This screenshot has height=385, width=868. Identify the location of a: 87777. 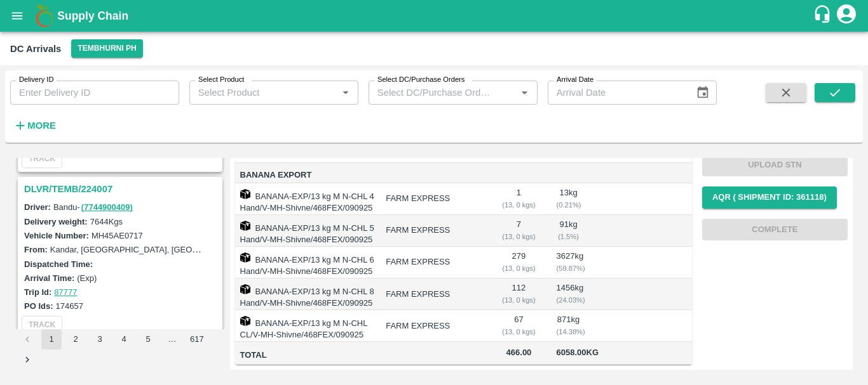
(65, 292).